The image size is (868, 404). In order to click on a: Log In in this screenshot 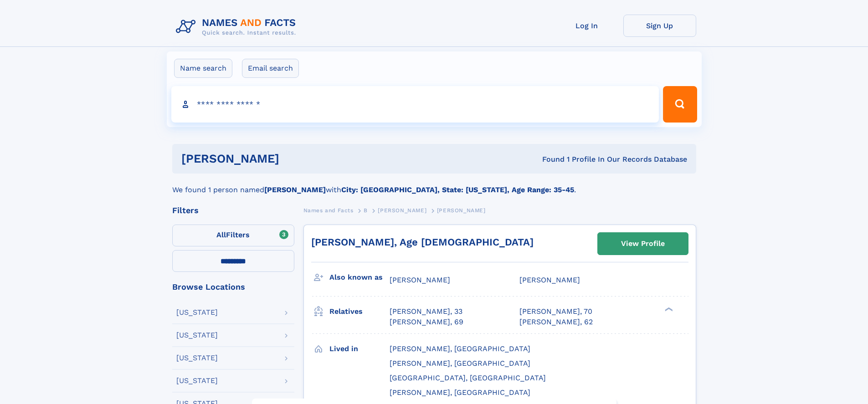, I will do `click(587, 25)`.